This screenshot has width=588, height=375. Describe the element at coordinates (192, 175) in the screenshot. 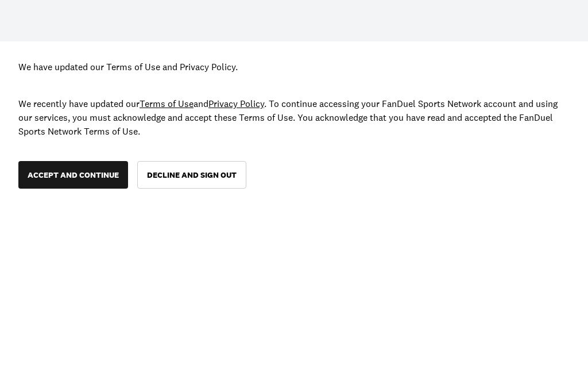

I see `button: DECLINE AND SIGN OUT` at that location.